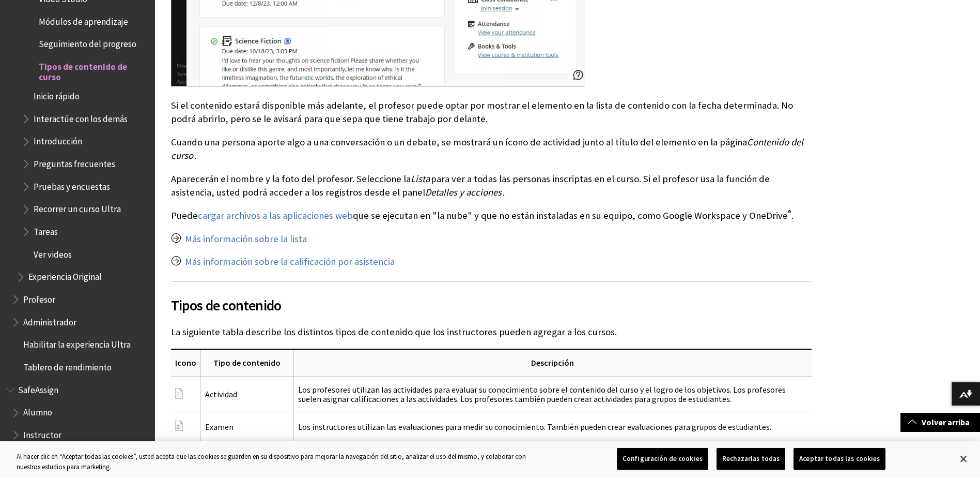  Describe the element at coordinates (77, 343) in the screenshot. I see `span: Habilitar la experiencia Ultra` at that location.